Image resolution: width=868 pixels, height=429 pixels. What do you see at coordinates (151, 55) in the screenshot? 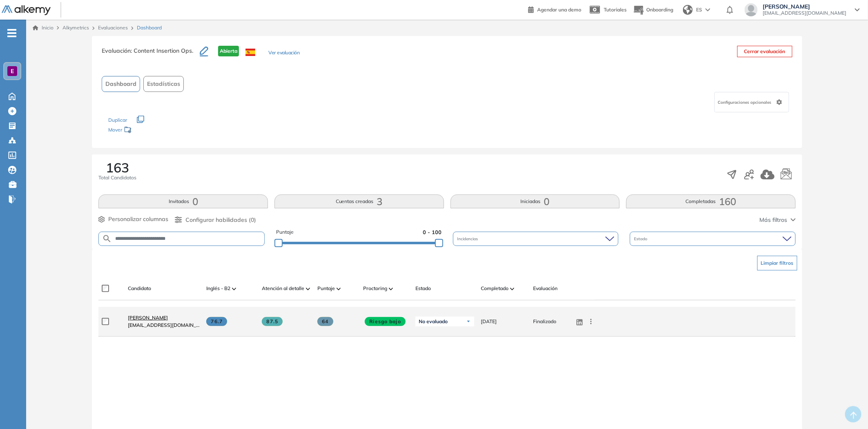
I see `h3: Evaluación` at bounding box center [151, 55].